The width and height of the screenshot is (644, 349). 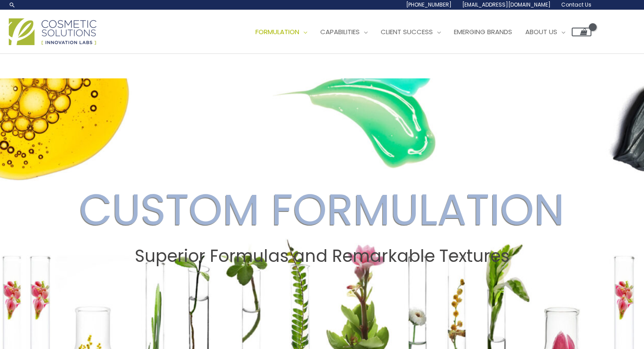 What do you see at coordinates (277, 32) in the screenshot?
I see `span: Formulation` at bounding box center [277, 32].